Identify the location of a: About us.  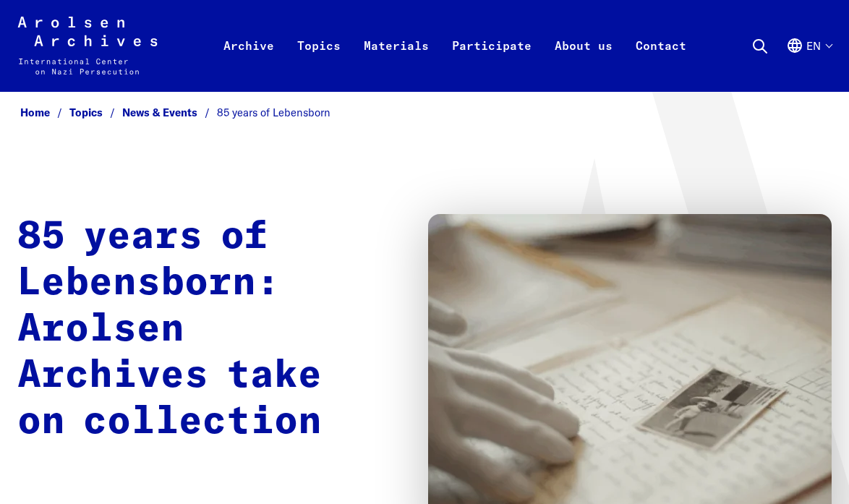
(583, 63).